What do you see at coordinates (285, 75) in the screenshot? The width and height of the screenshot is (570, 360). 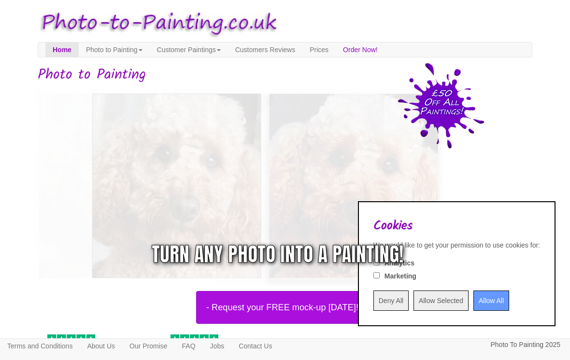 I see `h1: Photo to Painting` at bounding box center [285, 75].